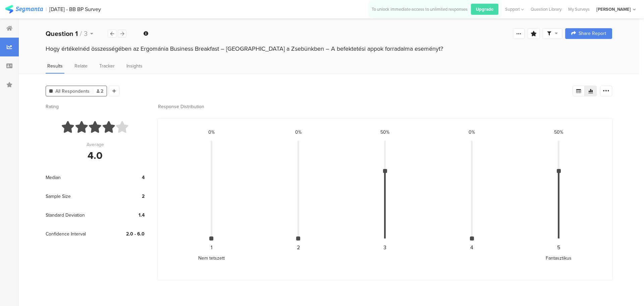  I want to click on div: Median, so click(77, 177).